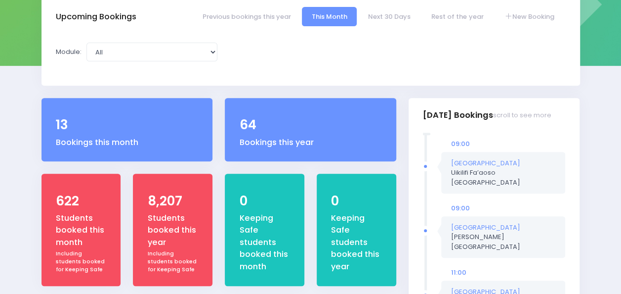 This screenshot has height=294, width=621. I want to click on a: Next 30 Days, so click(390, 16).